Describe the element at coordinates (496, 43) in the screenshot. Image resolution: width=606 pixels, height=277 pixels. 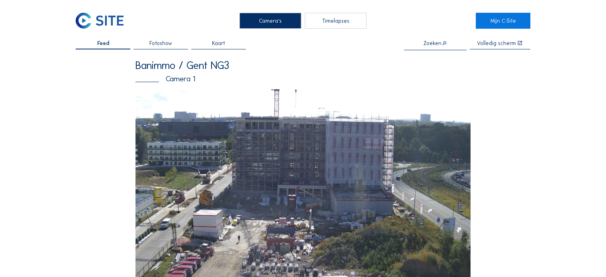
I see `div: Volledig scherm` at that location.